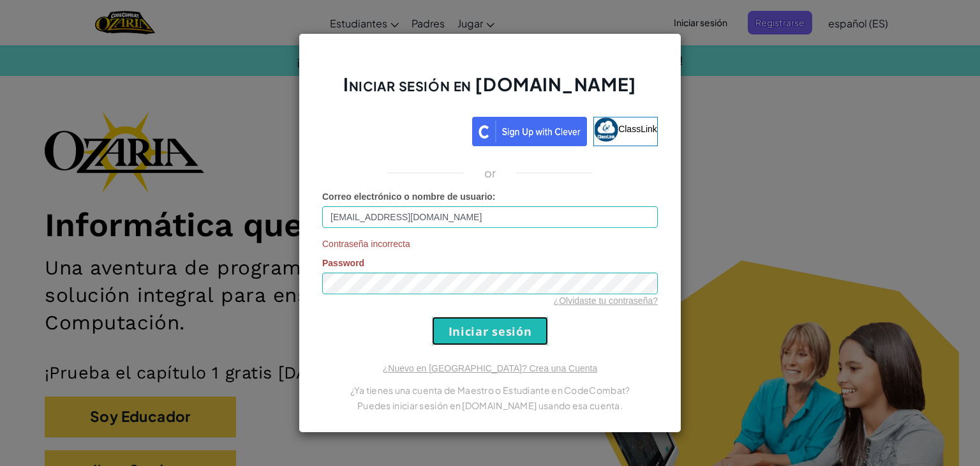 The width and height of the screenshot is (980, 466). I want to click on img: classlink-logo-small.png, so click(606, 130).